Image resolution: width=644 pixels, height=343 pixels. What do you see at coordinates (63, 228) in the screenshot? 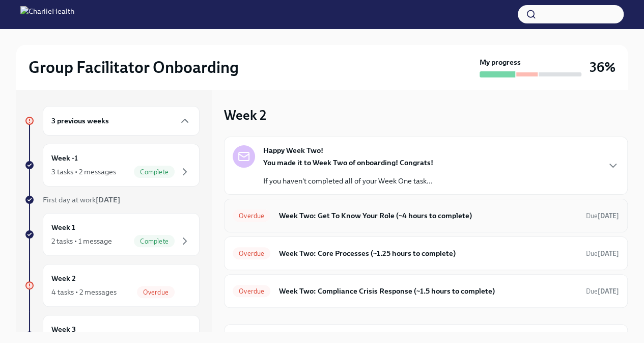
I see `h6: Week 1` at bounding box center [63, 228].